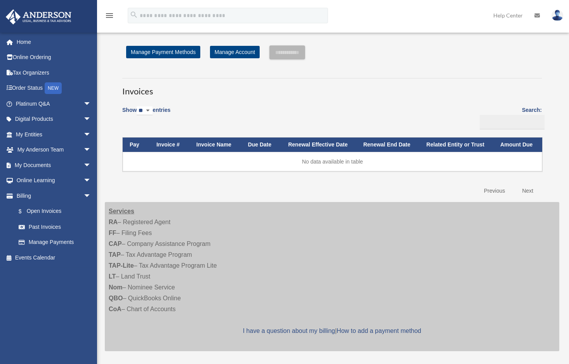  What do you see at coordinates (146, 114) in the screenshot?
I see `label: Show entries` at bounding box center [146, 114].